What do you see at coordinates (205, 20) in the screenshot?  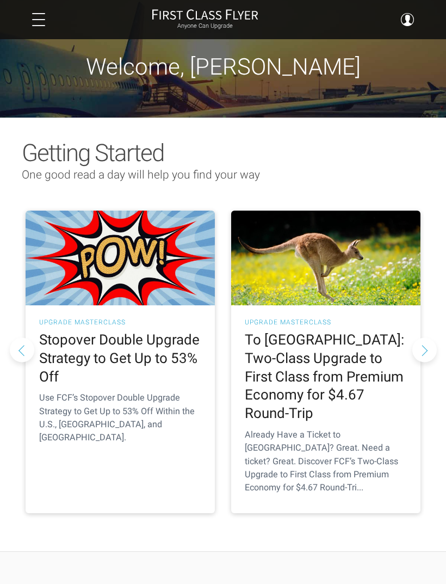 I see `a: First Class FlyerAnyone Can Upgrade` at bounding box center [205, 20].